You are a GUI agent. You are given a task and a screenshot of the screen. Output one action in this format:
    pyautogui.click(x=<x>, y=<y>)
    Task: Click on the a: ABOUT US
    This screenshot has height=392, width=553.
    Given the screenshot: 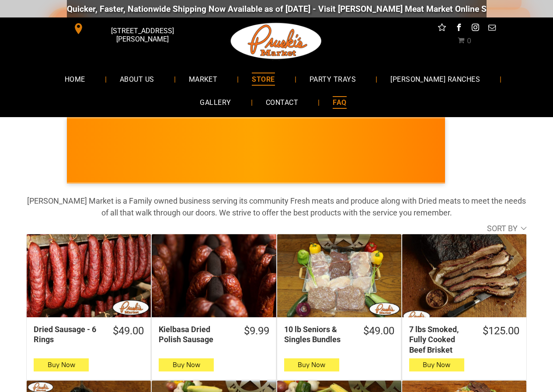 What is the action you would take?
    pyautogui.click(x=137, y=79)
    